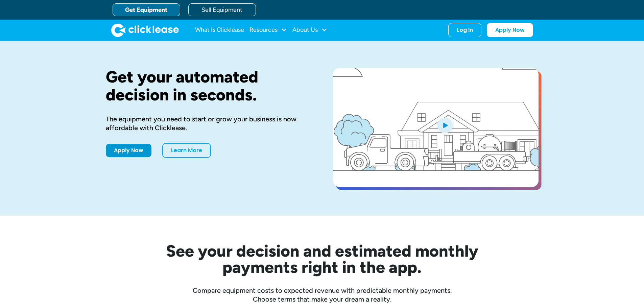  Describe the element at coordinates (310, 30) in the screenshot. I see `div: About Us` at that location.